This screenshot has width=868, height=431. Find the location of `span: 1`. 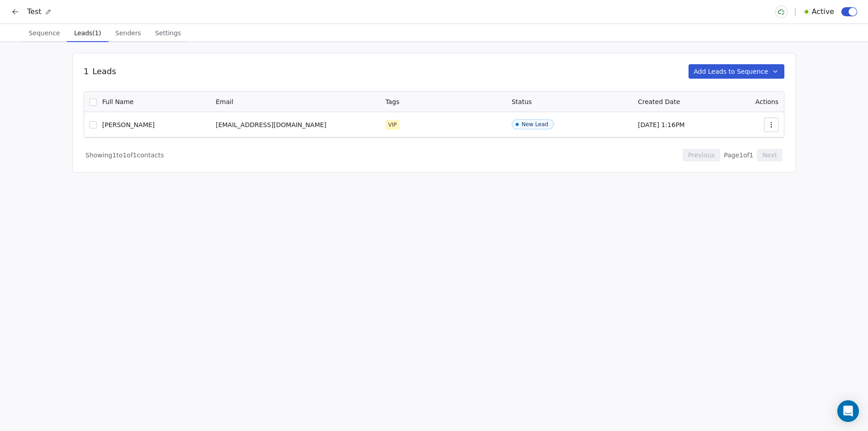

span: 1 is located at coordinates (86, 71).